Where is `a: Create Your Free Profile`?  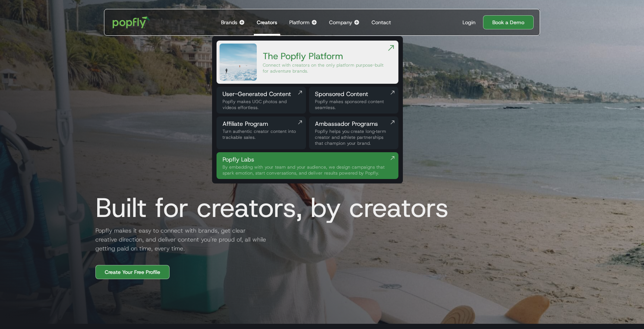 a: Create Your Free Profile is located at coordinates (132, 272).